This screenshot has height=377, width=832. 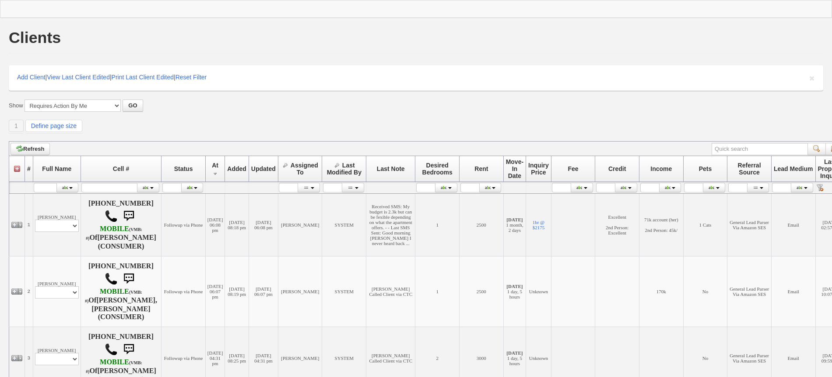 I want to click on span: Assigned To, so click(x=304, y=169).